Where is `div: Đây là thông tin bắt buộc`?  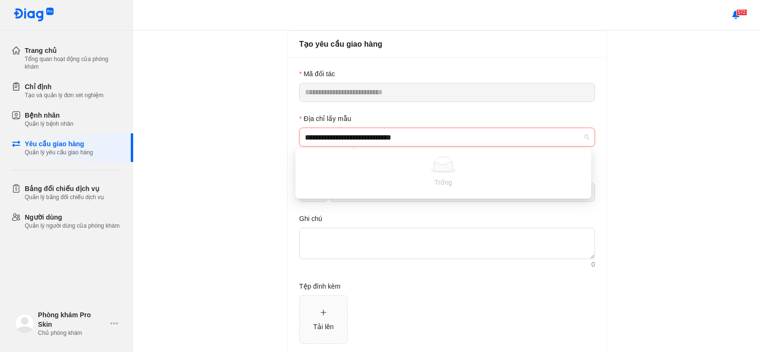
div: Đây là thông tin bắt buộc is located at coordinates (447, 152).